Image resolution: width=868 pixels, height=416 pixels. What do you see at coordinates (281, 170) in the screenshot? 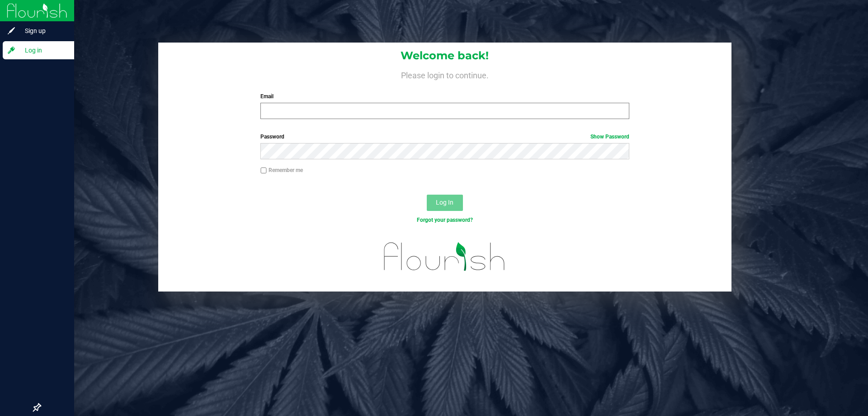
I see `label: Remember me` at bounding box center [281, 170].